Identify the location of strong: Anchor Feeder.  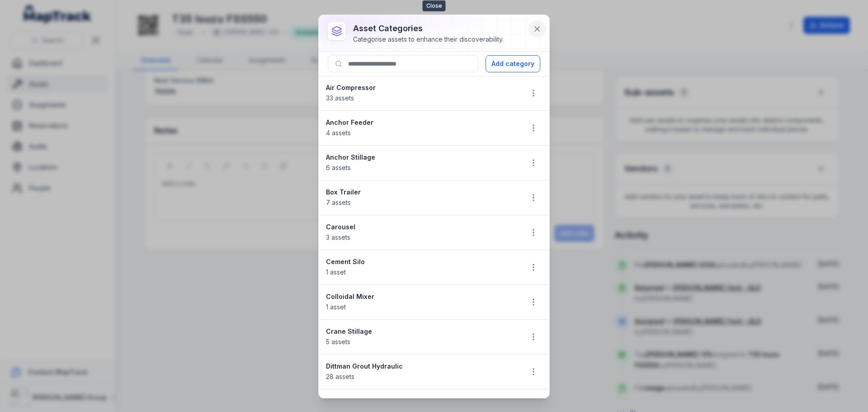
(421, 123).